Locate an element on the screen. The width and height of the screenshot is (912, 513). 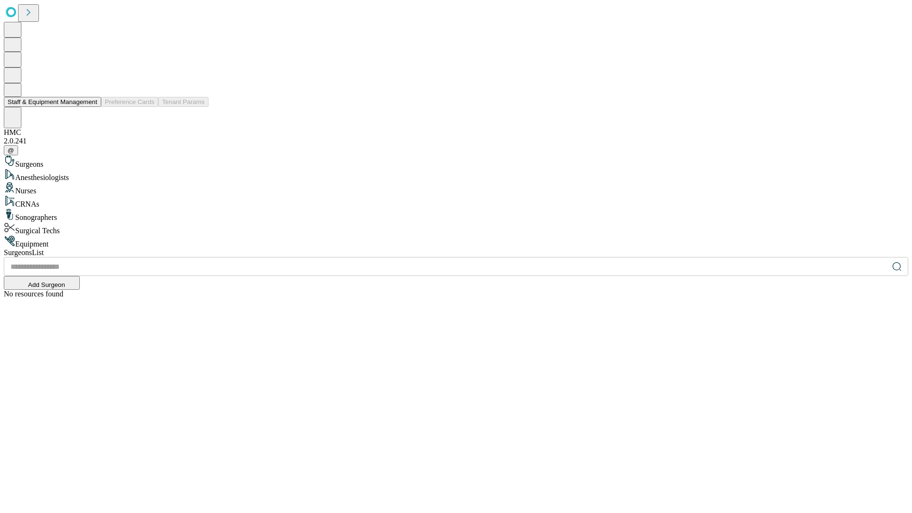
div: Surgeons is located at coordinates (456, 162).